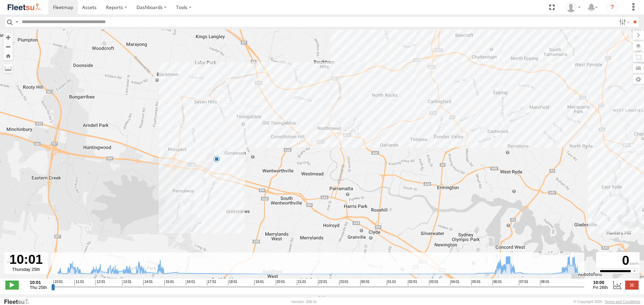  What do you see at coordinates (497, 282) in the screenshot?
I see `span: 06:01` at bounding box center [497, 282].